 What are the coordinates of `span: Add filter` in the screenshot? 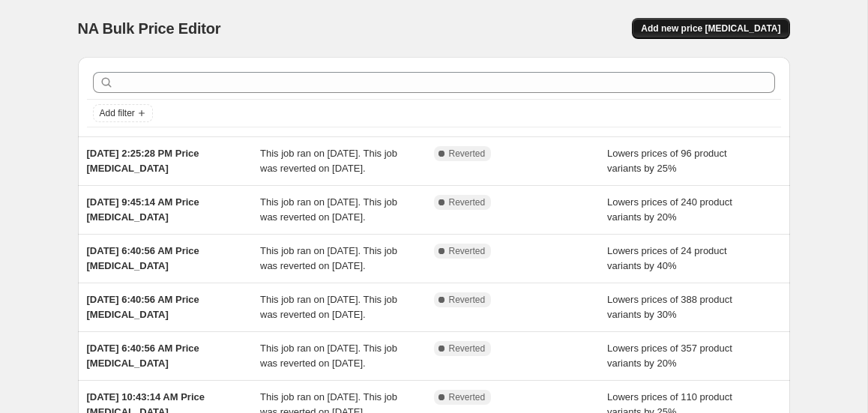 It's located at (117, 113).